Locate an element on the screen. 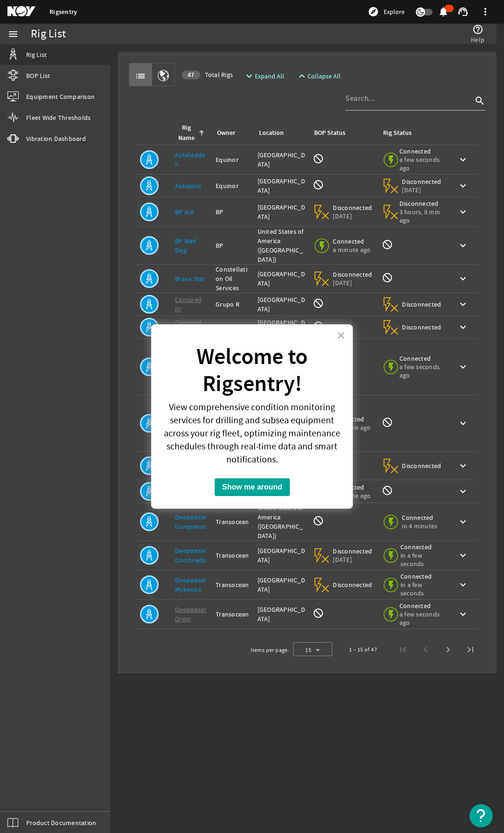 The height and width of the screenshot is (833, 504). span: in 4 minutes is located at coordinates (421, 526).